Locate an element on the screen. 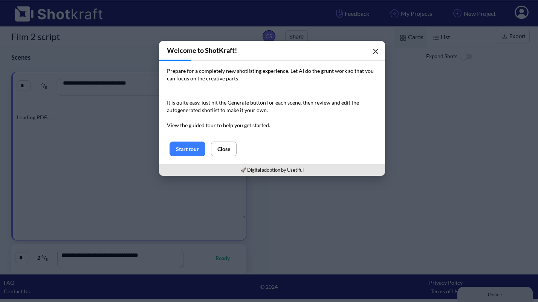  h3: Welcome to ShotKraft! is located at coordinates (272, 50).